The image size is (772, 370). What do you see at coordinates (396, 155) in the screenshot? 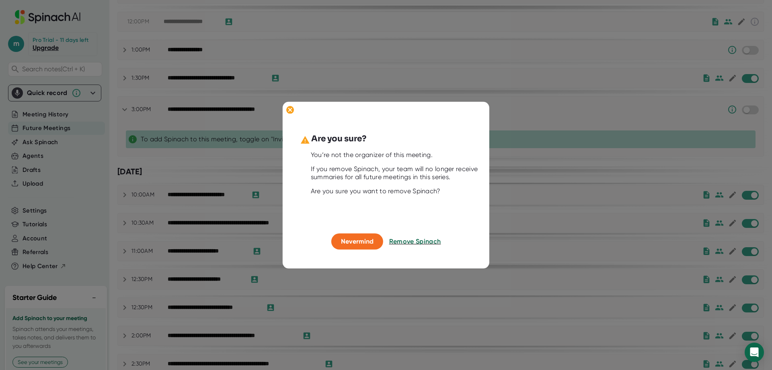
I see `div: You’re not the organizer of this meeting.` at bounding box center [396, 155].